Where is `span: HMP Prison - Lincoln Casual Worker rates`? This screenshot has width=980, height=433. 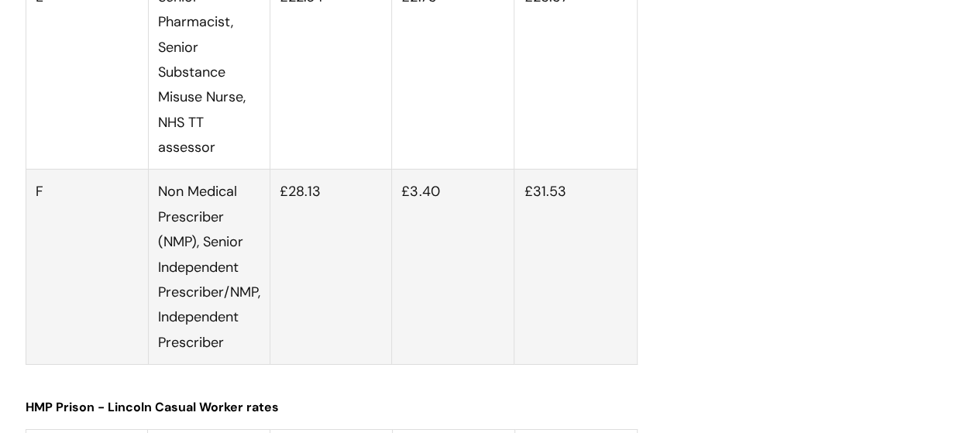
span: HMP Prison - Lincoln Casual Worker rates is located at coordinates (152, 407).